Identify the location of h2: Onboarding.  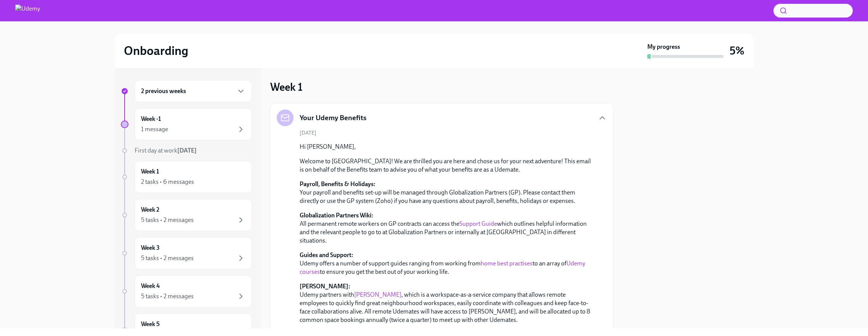
(156, 51).